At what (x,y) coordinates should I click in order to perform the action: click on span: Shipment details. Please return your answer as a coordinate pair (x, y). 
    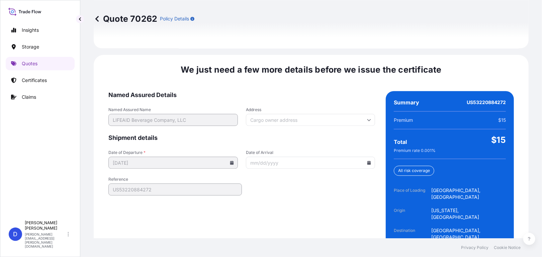
    Looking at the image, I should click on (242, 138).